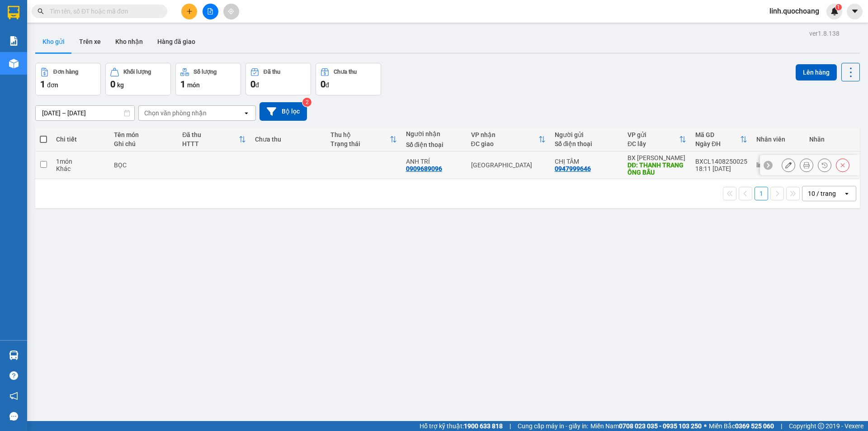 The width and height of the screenshot is (868, 431). I want to click on button: Chưa thu0đ, so click(348, 79).